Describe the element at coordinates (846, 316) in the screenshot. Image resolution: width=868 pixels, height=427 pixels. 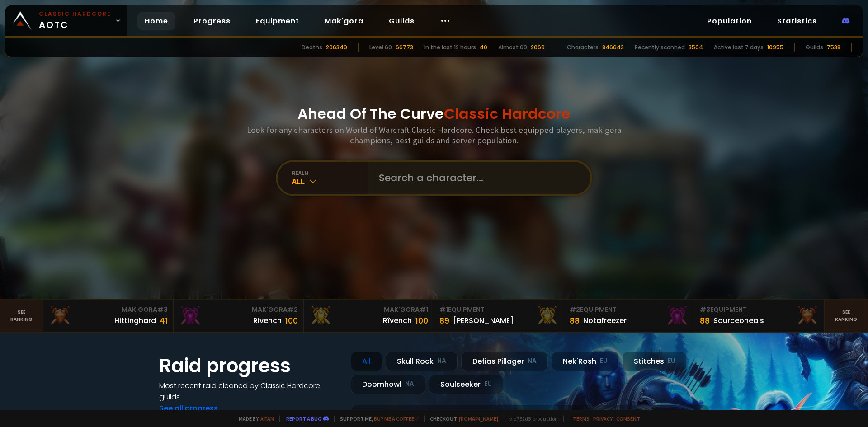
I see `a: Seeranking` at that location.